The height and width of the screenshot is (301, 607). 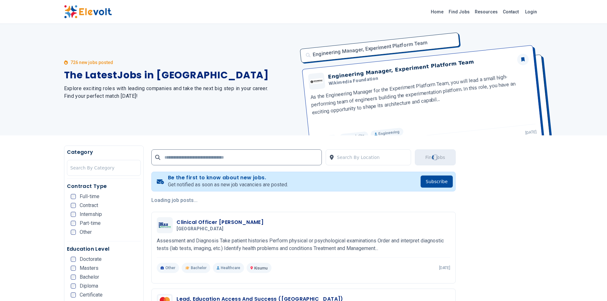 What do you see at coordinates (510, 12) in the screenshot?
I see `a: Contact` at bounding box center [510, 12].